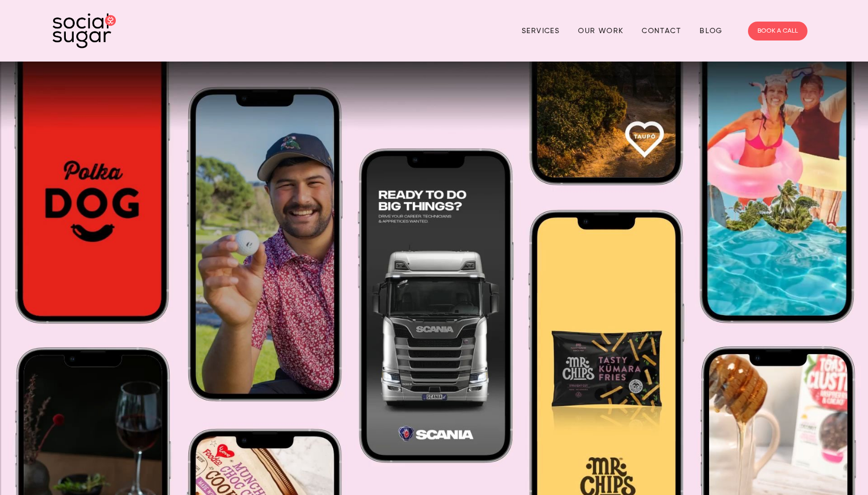 The width and height of the screenshot is (868, 495). I want to click on a: Services, so click(540, 30).